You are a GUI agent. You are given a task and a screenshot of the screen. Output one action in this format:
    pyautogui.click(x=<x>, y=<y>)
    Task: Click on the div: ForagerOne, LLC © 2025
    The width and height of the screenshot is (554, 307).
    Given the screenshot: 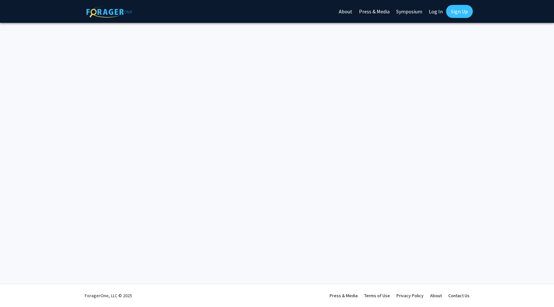 What is the action you would take?
    pyautogui.click(x=108, y=295)
    